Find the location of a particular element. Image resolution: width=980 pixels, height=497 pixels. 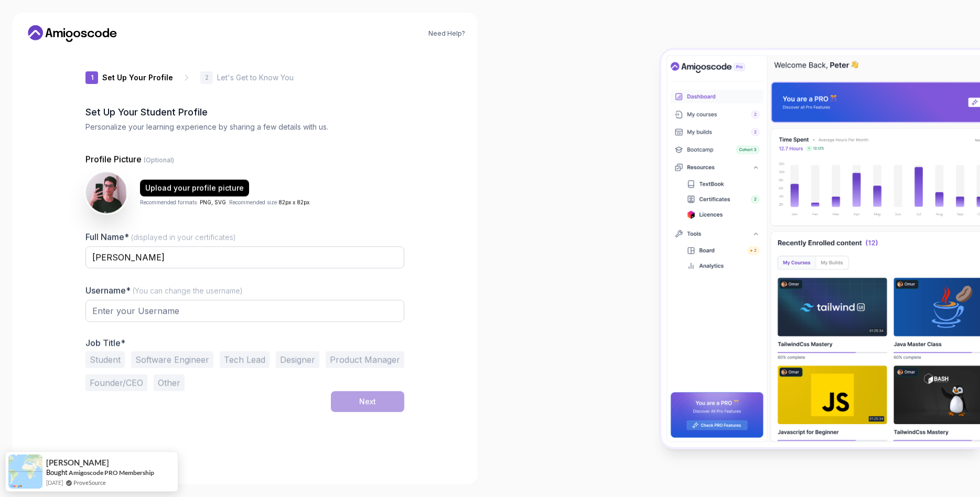

img: provesource social proof notification image is located at coordinates (25, 471).